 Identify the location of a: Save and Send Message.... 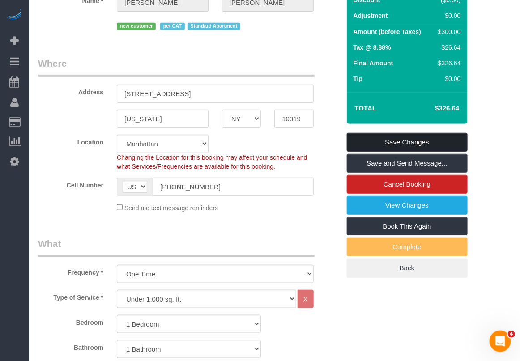
(407, 163).